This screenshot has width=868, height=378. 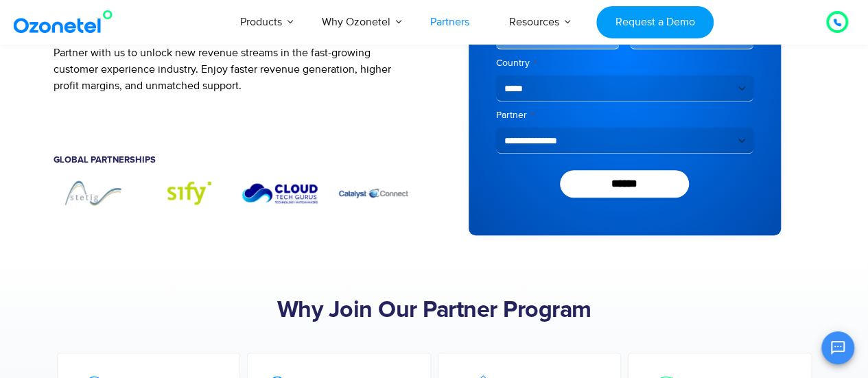 What do you see at coordinates (373, 193) in the screenshot?
I see `img: CatalystConnect` at bounding box center [373, 193].